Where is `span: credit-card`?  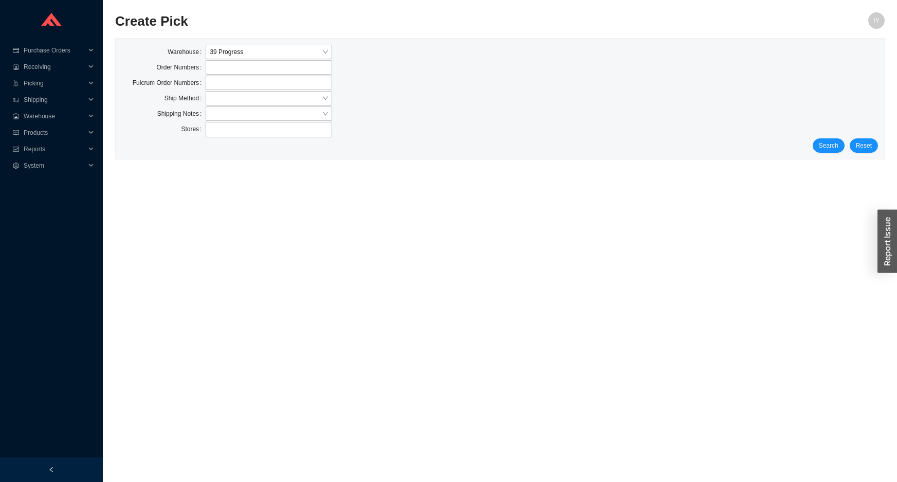 span: credit-card is located at coordinates (16, 50).